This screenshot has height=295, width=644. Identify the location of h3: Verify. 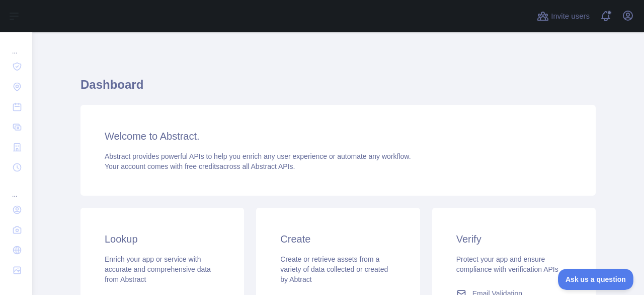
(514, 239).